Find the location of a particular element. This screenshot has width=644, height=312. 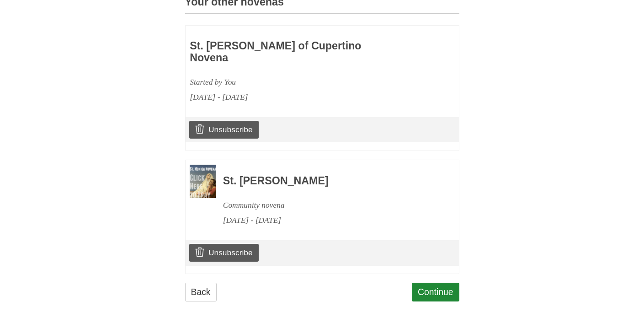

a: Continue is located at coordinates (436, 292).